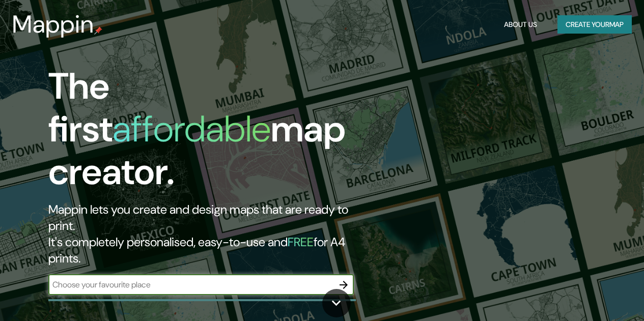 This screenshot has height=321, width=644. Describe the element at coordinates (300, 241) in the screenshot. I see `h5: FREE` at that location.